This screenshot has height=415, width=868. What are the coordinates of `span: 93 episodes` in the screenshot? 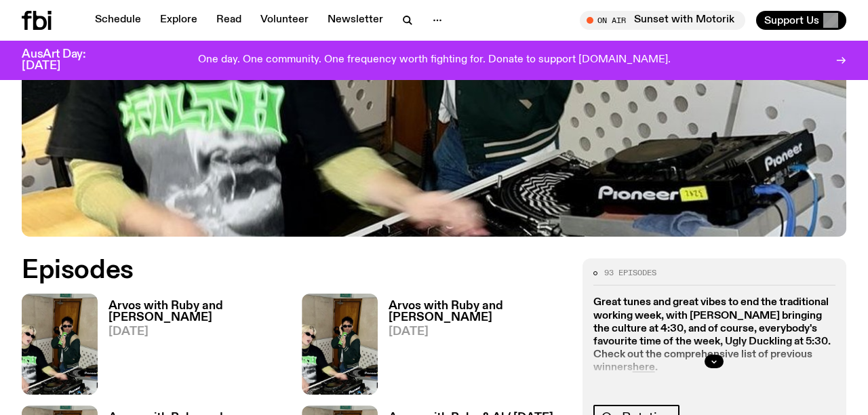 It's located at (630, 273).